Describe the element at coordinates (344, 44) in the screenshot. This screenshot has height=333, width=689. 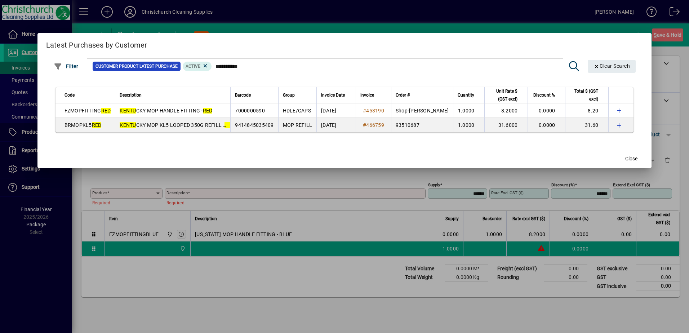
I see `h2: Latest Purchases by Customer` at that location.